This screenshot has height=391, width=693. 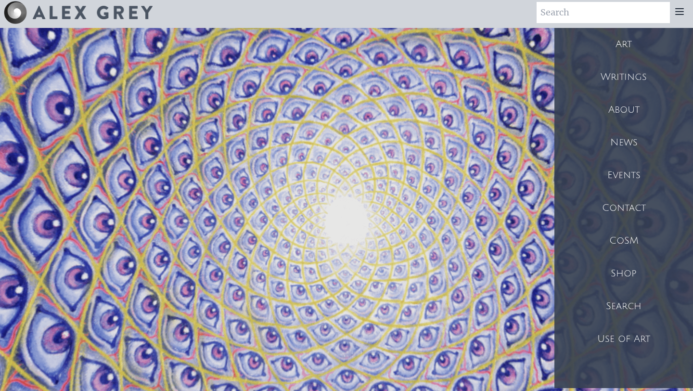 What do you see at coordinates (624, 306) in the screenshot?
I see `a: Search` at bounding box center [624, 306].